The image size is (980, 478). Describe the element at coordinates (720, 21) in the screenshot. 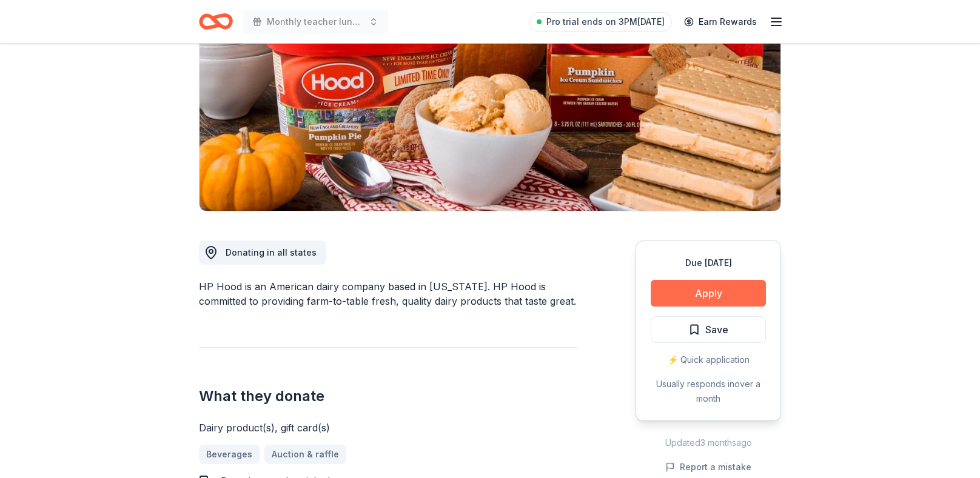

I see `a: Earn Rewards` at that location.